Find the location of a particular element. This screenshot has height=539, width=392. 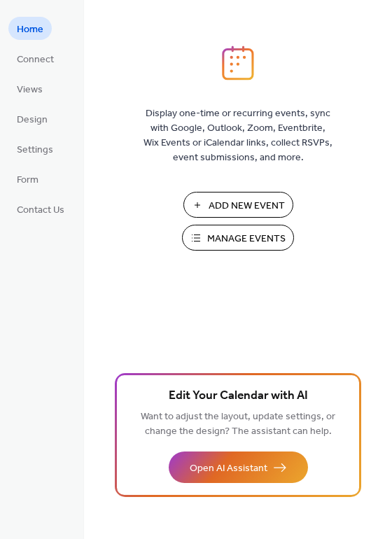

span: Edit Your Calendar with AI is located at coordinates (239, 396).